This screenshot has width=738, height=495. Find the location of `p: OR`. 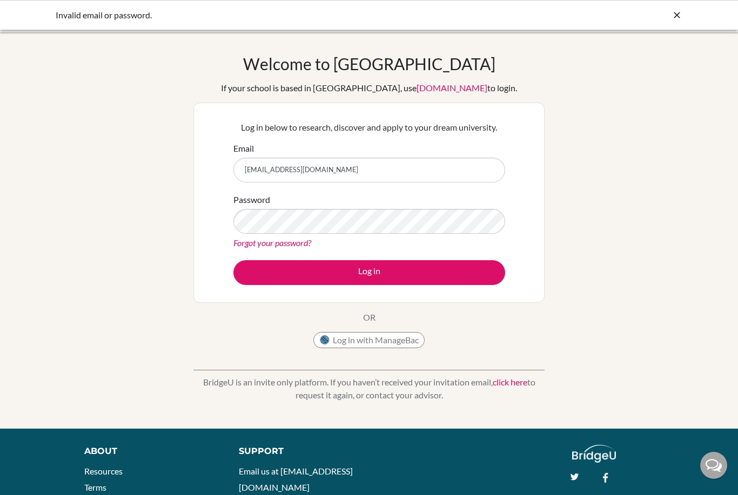

p: OR is located at coordinates (369, 318).